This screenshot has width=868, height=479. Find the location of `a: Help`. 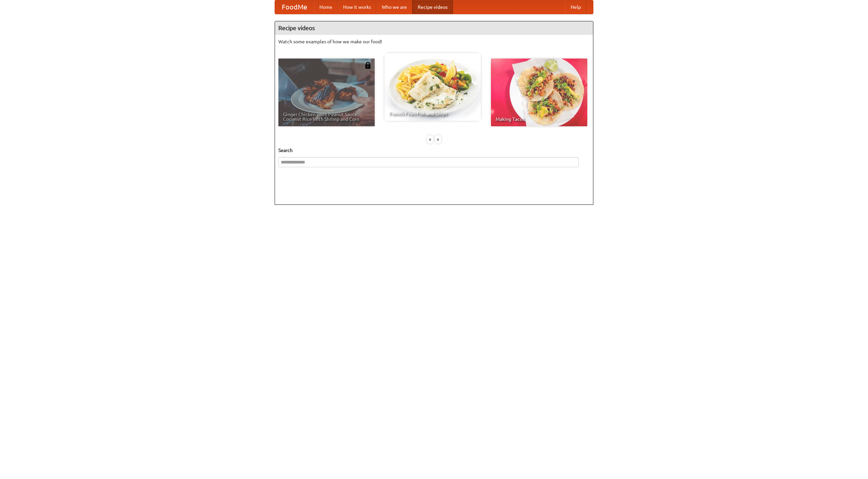

a: Help is located at coordinates (576, 7).